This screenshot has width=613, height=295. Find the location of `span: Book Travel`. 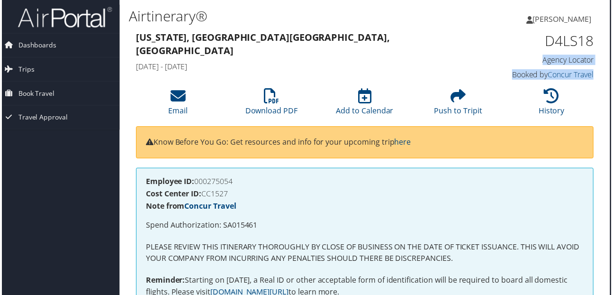

span: Book Travel is located at coordinates (35, 94).